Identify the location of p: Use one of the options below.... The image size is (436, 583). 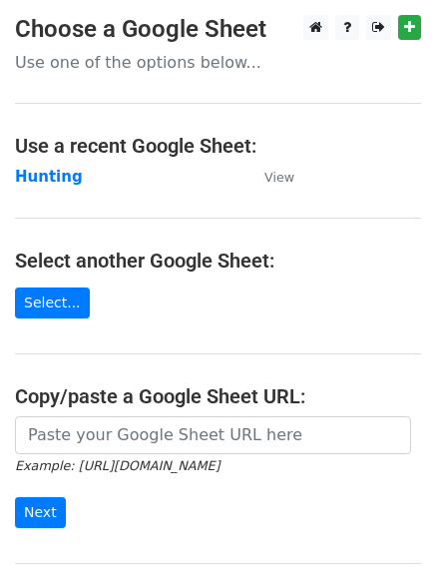
(218, 62).